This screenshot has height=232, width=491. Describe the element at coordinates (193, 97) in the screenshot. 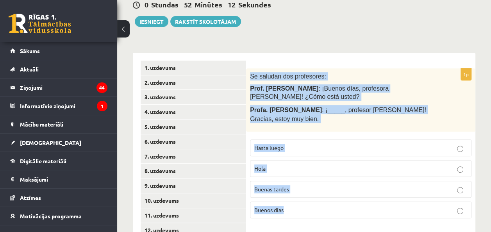

I see `a: 3. uzdevums` at that location.